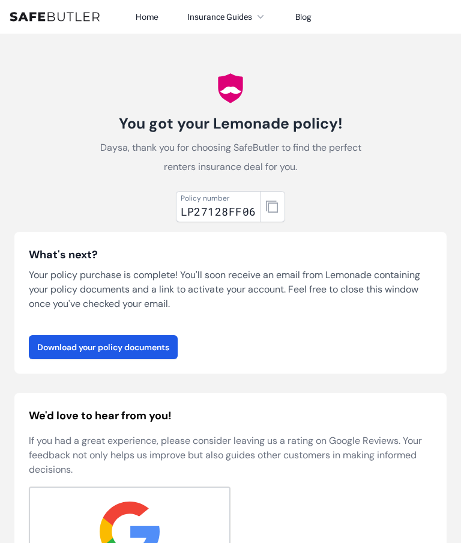 The width and height of the screenshot is (461, 543). What do you see at coordinates (231, 289) in the screenshot?
I see `p: Your policy purchase is complete! You'll soon receive an email from Lemonade containing your poli...` at bounding box center [231, 289].